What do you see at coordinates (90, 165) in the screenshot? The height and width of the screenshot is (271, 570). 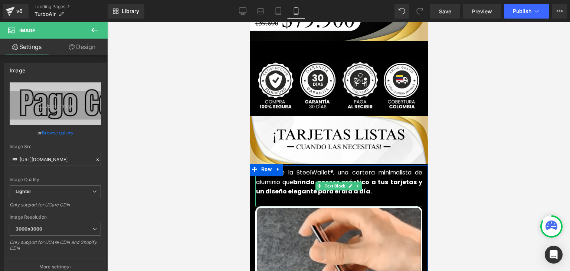 I see `strong: brinda acceso práctico a tus tarjetas y un diseño elegante para el día a día.` at bounding box center [90, 165].